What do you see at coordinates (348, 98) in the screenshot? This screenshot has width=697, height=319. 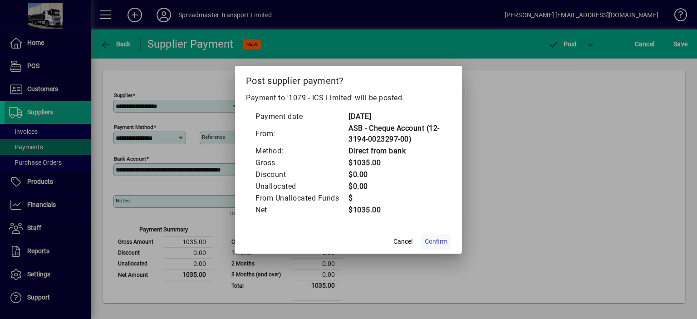 I see `p: Payment to '1079 - ICS Limited' will be posted.` at bounding box center [348, 98].